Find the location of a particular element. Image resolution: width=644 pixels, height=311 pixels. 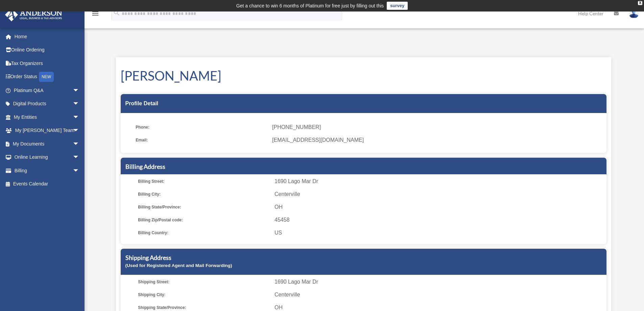

img: User Pic is located at coordinates (634, 13).